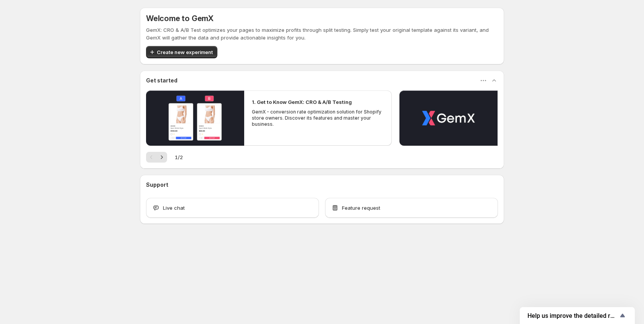 Image resolution: width=644 pixels, height=324 pixels. Describe the element at coordinates (182, 52) in the screenshot. I see `button: Create new experiment` at that location.